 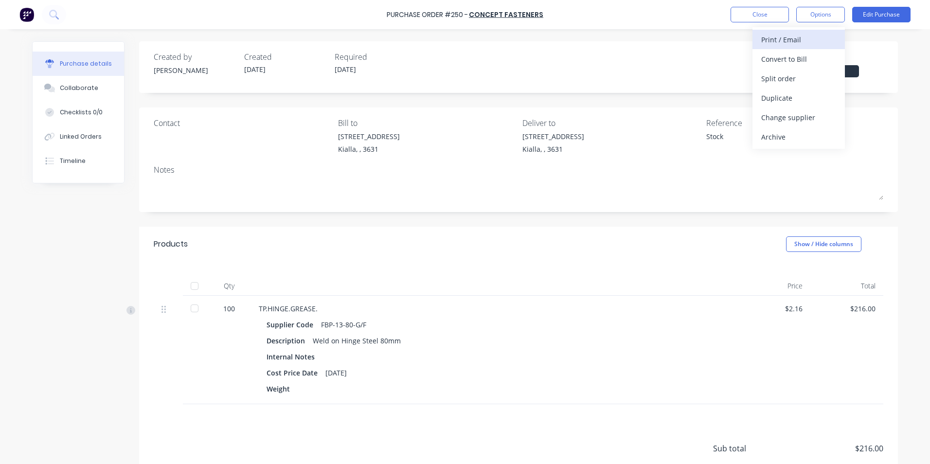 I want to click on div: Price, so click(x=774, y=286).